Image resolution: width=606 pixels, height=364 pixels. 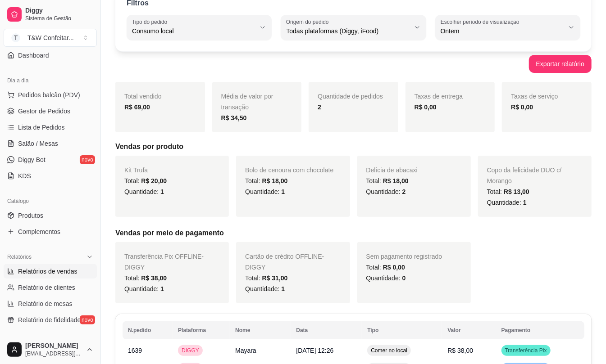 What do you see at coordinates (50, 304) in the screenshot?
I see `a: Relatório de mesas` at bounding box center [50, 304].